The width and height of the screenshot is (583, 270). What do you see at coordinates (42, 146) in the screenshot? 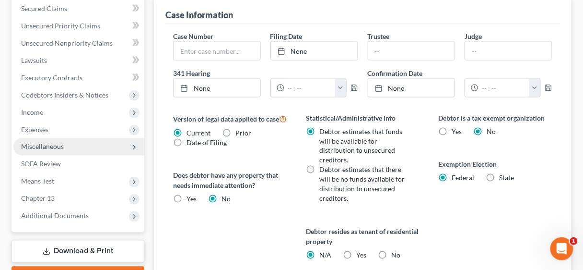
I see `span: Miscellaneous` at bounding box center [42, 146].